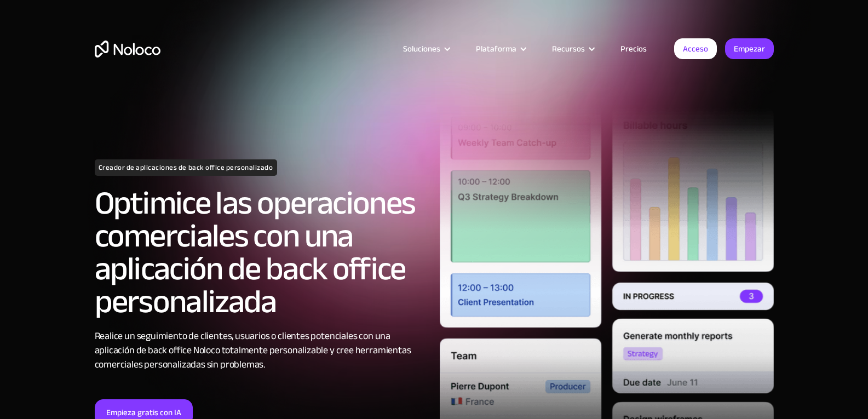 This screenshot has height=419, width=868. I want to click on font: Acceso, so click(696, 49).